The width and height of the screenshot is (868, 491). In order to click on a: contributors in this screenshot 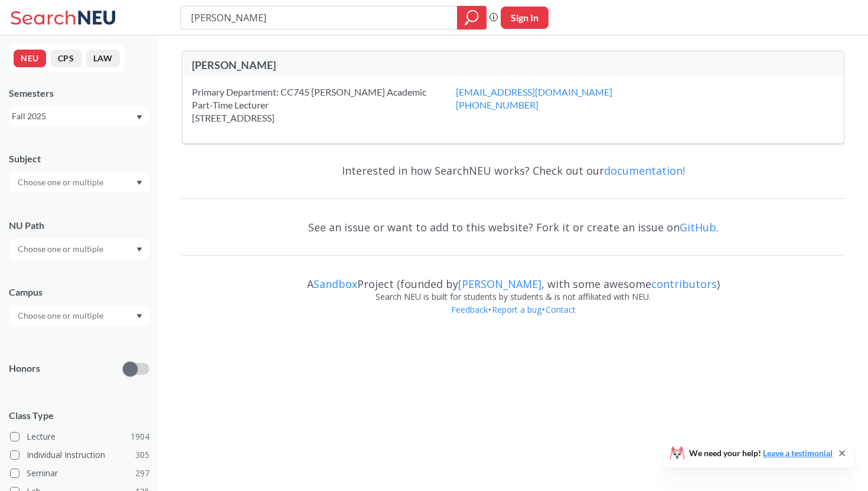, I will do `click(684, 284)`.